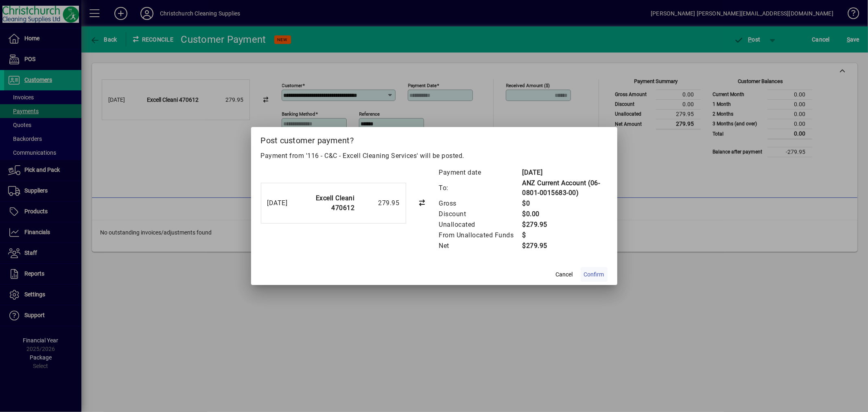 This screenshot has height=412, width=868. What do you see at coordinates (434, 156) in the screenshot?
I see `p: Payment from '116 - C&C - Excell Cleaning Services' will be posted.` at bounding box center [434, 156].